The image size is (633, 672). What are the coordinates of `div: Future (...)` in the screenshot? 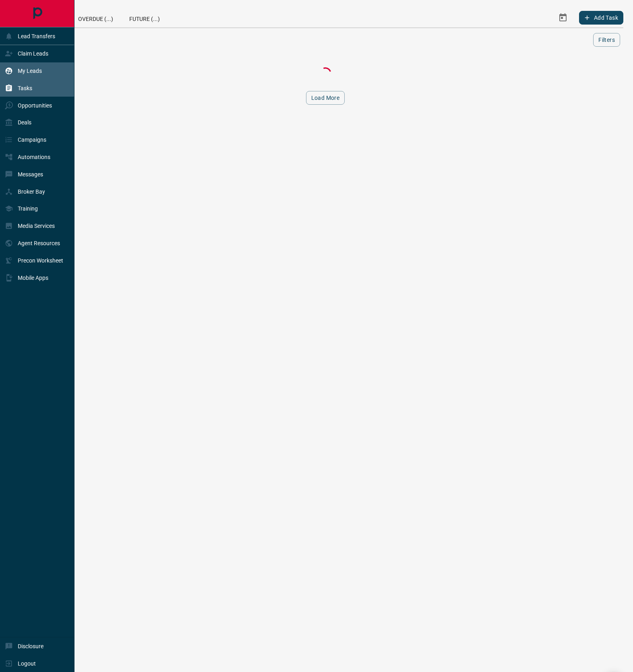 It's located at (145, 18).